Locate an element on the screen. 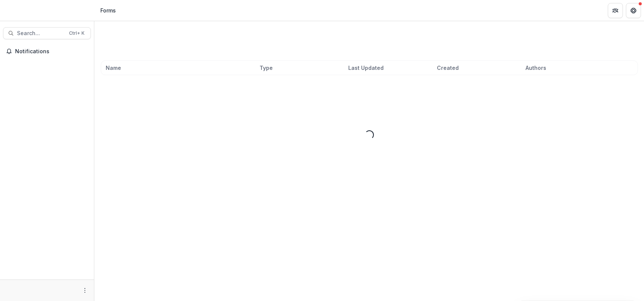 This screenshot has width=644, height=301. span: Type is located at coordinates (266, 68).